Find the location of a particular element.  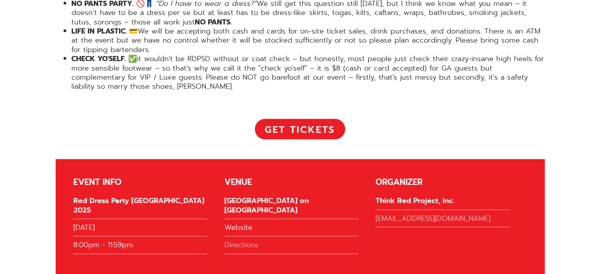

li: it wouldn't be RDPSD without or coat check – but honestly, most people just check their crazy-ins... is located at coordinates (308, 73).